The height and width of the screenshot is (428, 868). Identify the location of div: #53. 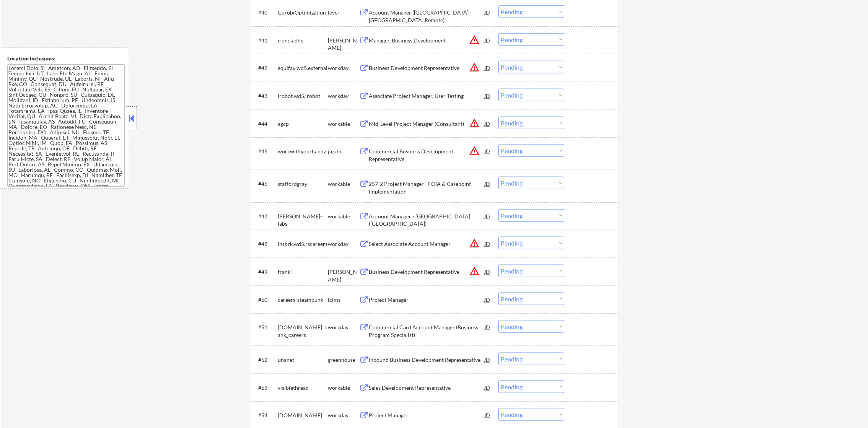
(265, 388).